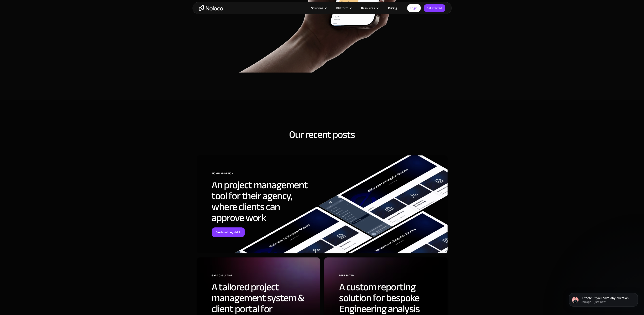 Image resolution: width=644 pixels, height=315 pixels. I want to click on a: See how they did it, so click(228, 232).